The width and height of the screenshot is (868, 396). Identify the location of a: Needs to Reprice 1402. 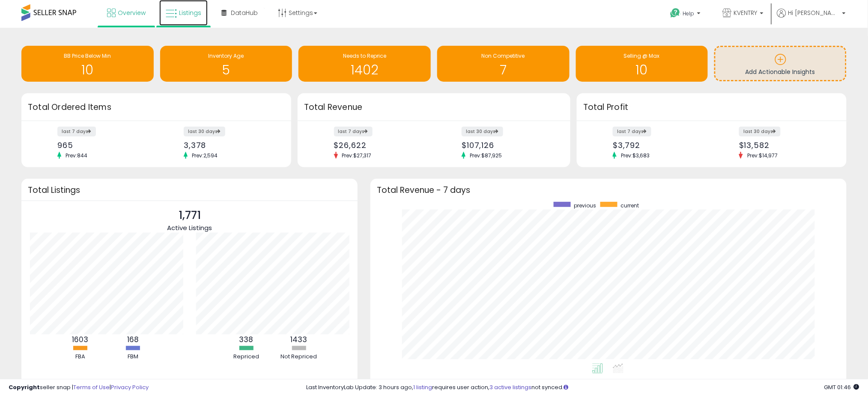
(364, 64).